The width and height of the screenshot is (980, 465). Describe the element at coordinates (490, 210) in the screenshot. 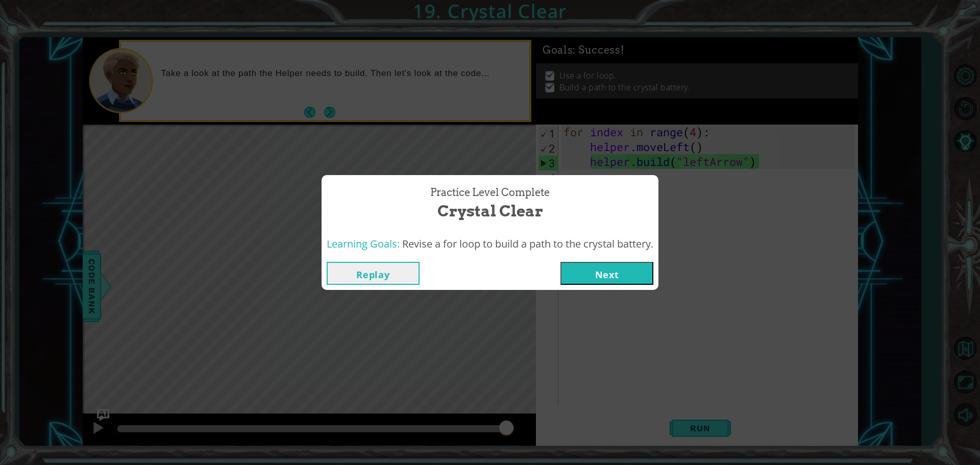

I see `span: Crystal Clear` at that location.